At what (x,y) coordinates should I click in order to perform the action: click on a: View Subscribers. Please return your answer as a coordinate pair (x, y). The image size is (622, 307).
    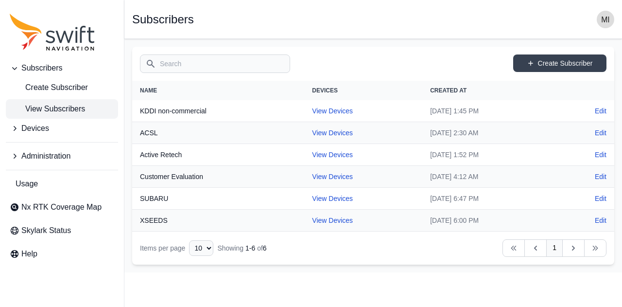
    Looking at the image, I should click on (62, 109).